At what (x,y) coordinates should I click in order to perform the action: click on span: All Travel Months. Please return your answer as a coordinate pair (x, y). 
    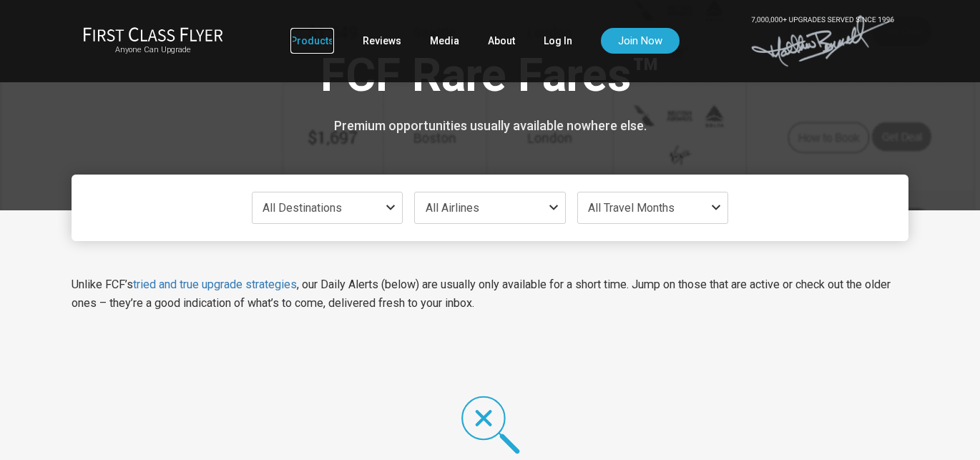
    Looking at the image, I should click on (631, 207).